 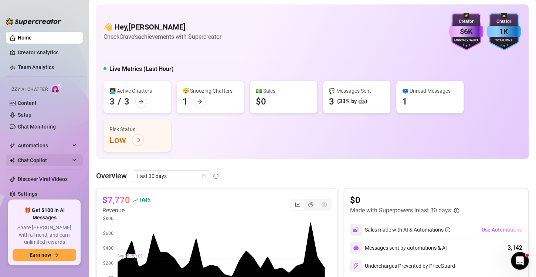 What do you see at coordinates (404, 200) in the screenshot?
I see `article: $0` at bounding box center [404, 200].